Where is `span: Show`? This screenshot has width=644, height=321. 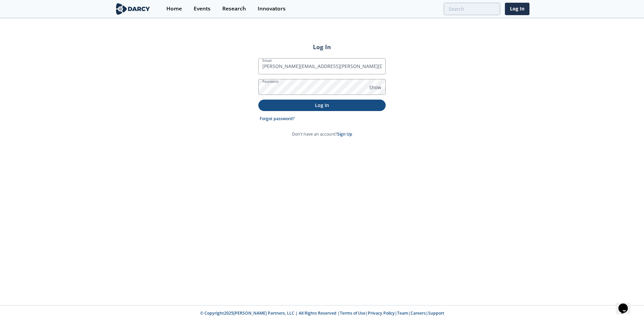 span: Show is located at coordinates (375, 87).